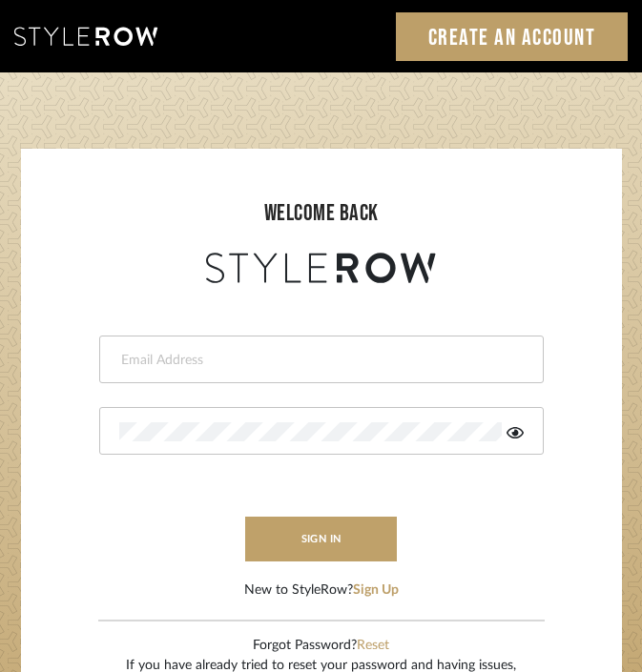  What do you see at coordinates (321, 538) in the screenshot?
I see `button: sign in` at bounding box center [321, 538].